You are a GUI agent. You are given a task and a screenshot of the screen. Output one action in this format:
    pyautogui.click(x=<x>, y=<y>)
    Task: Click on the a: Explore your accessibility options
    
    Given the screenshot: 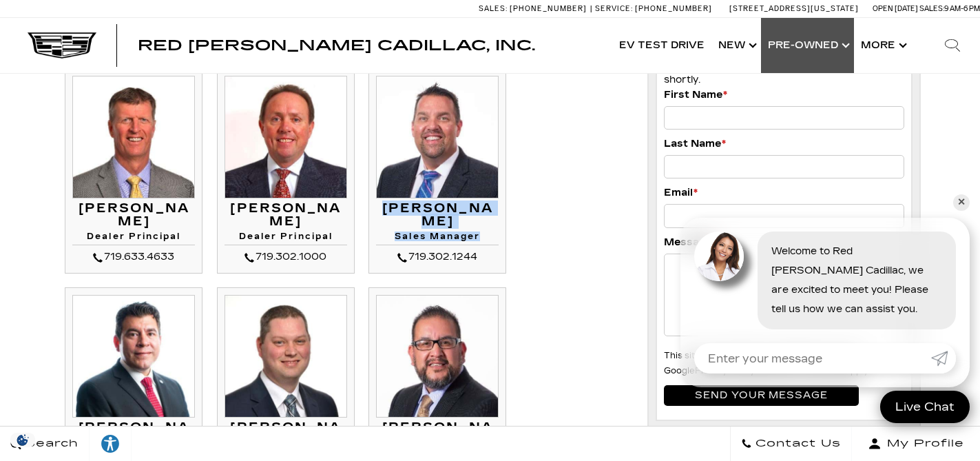 What is the action you would take?
    pyautogui.click(x=110, y=444)
    